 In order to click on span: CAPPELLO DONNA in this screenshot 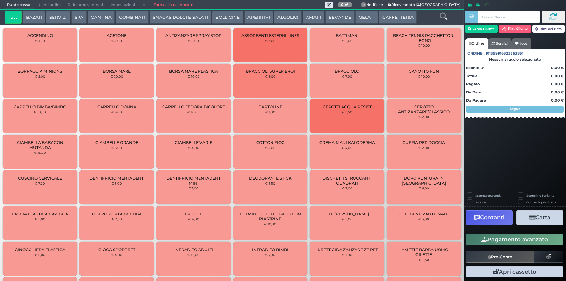, I will do `click(117, 107)`.